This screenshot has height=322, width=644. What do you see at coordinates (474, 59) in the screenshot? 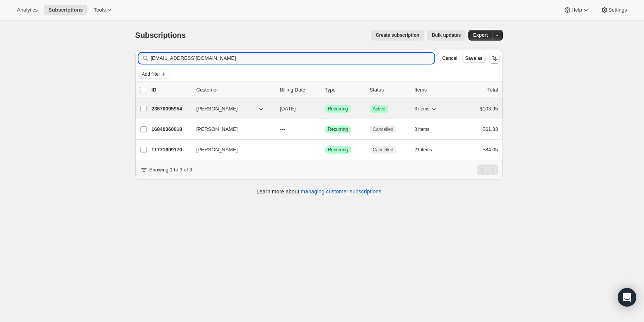
I see `button: Save as` at bounding box center [474, 59].